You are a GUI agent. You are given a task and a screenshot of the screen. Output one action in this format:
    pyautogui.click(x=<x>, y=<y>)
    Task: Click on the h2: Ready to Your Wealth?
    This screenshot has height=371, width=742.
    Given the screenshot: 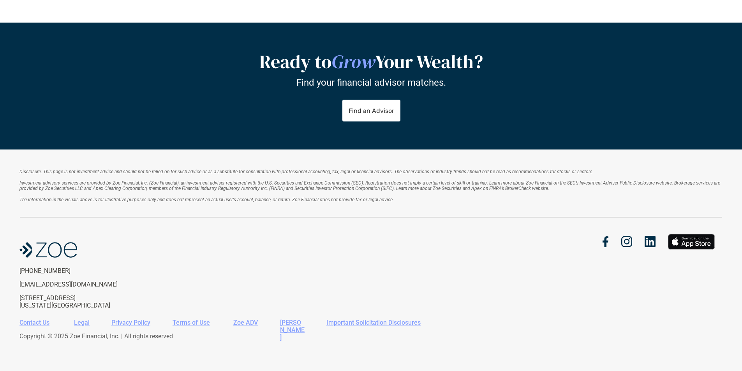 What is the action you would take?
    pyautogui.click(x=371, y=62)
    